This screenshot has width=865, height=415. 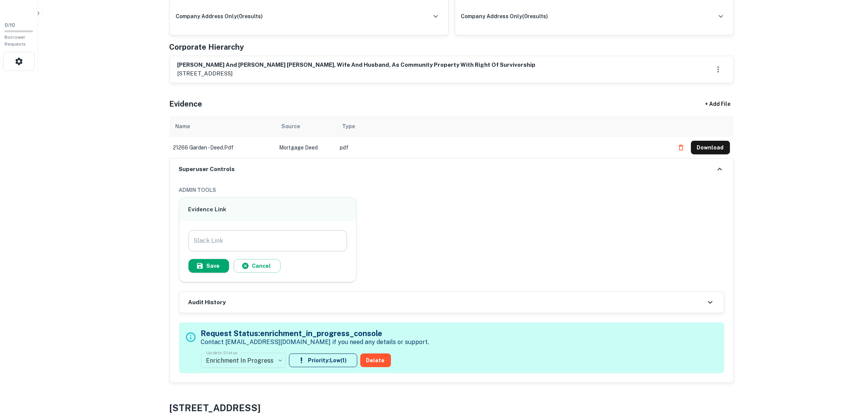 What do you see at coordinates (718, 104) in the screenshot?
I see `div: + Add File` at bounding box center [718, 104].